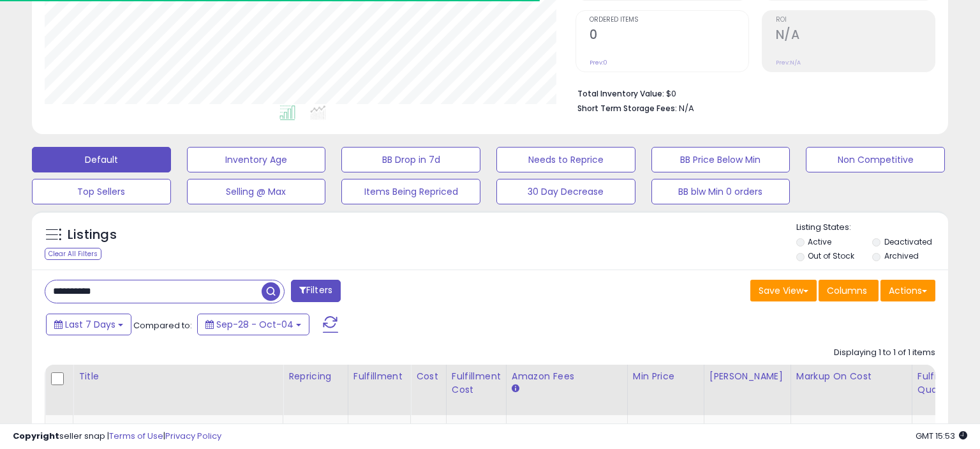 Image resolution: width=980 pixels, height=449 pixels. I want to click on button: Inventory Age, so click(257, 159).